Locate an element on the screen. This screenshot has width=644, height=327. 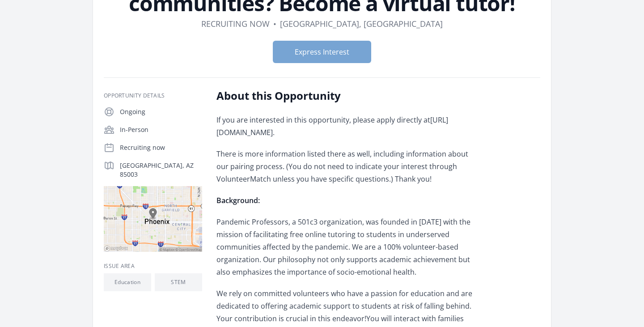
li: Education is located at coordinates (127, 282).